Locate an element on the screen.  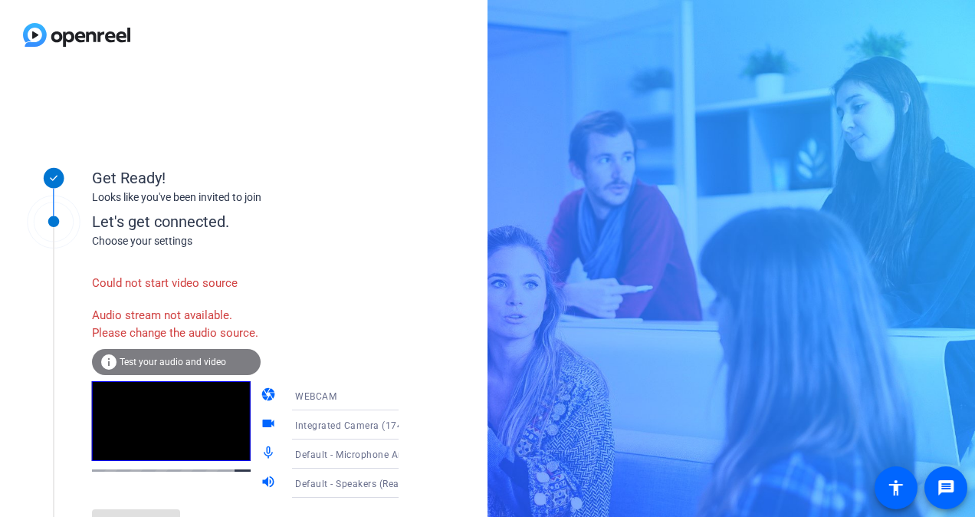
div: Choose your settings is located at coordinates (261, 241).